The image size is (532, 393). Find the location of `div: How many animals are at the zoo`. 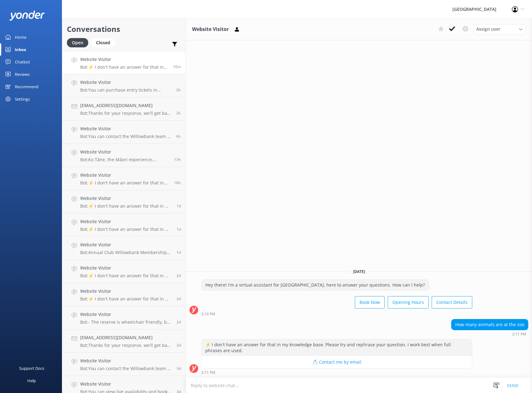

div: How many animals are at the zoo is located at coordinates (490, 325).